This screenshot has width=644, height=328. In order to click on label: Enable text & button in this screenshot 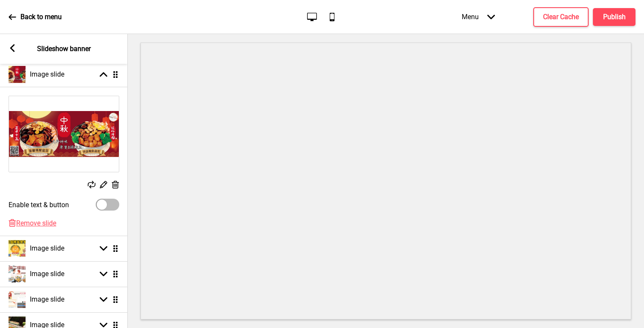, I will do `click(39, 205)`.